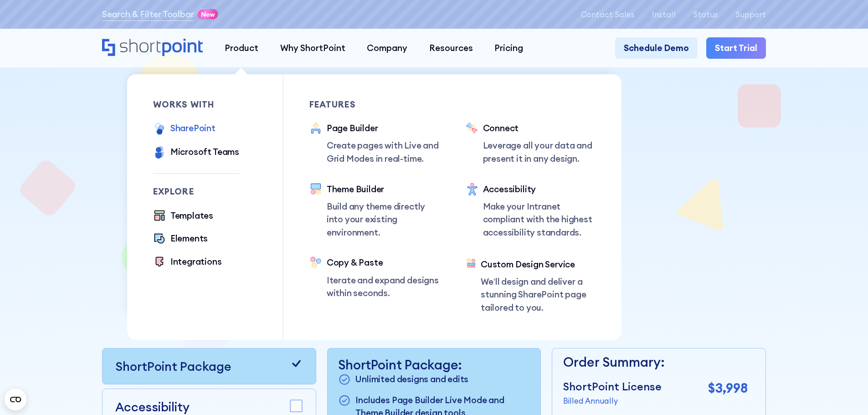 The height and width of the screenshot is (415, 868). What do you see at coordinates (508, 48) in the screenshot?
I see `div: Pricing` at bounding box center [508, 48].